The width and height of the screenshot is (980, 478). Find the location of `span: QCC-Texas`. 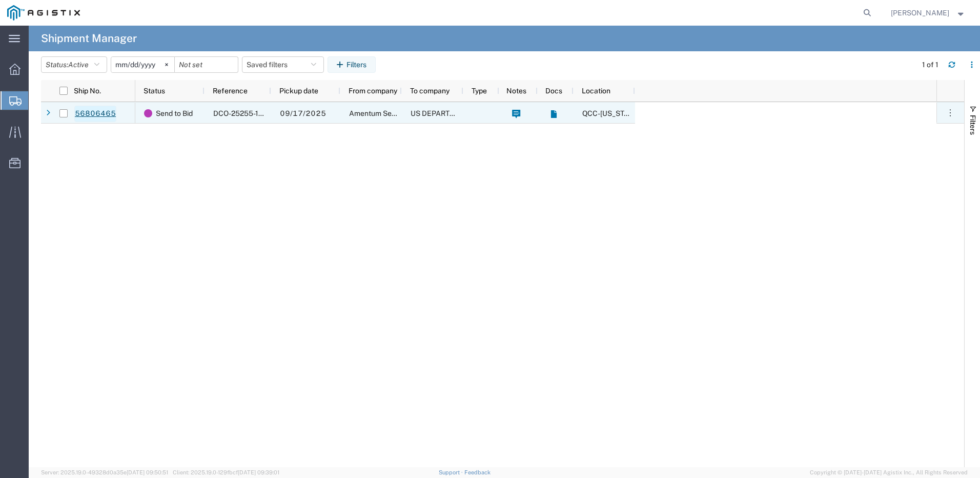

span: QCC-Texas is located at coordinates (611, 113).